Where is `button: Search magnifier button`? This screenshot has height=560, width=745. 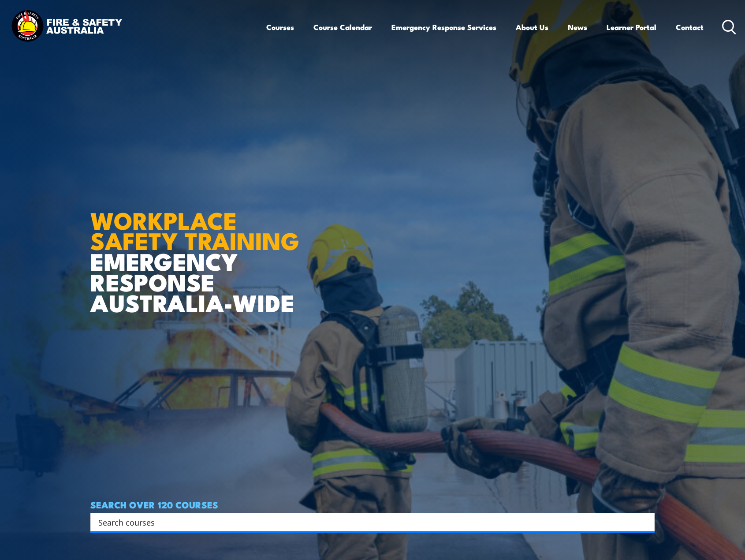 button: Search magnifier button is located at coordinates (645, 522).